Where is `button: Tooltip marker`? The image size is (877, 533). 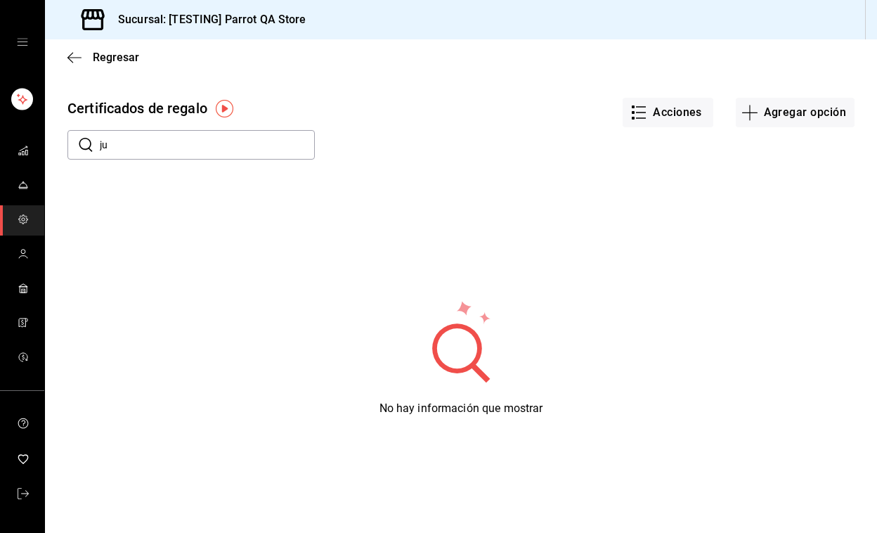 button: Tooltip marker is located at coordinates (224, 108).